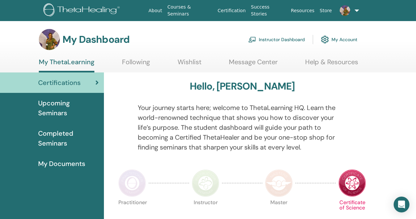 The height and width of the screenshot is (219, 416). I want to click on img: Certificate of Science, so click(352, 183).